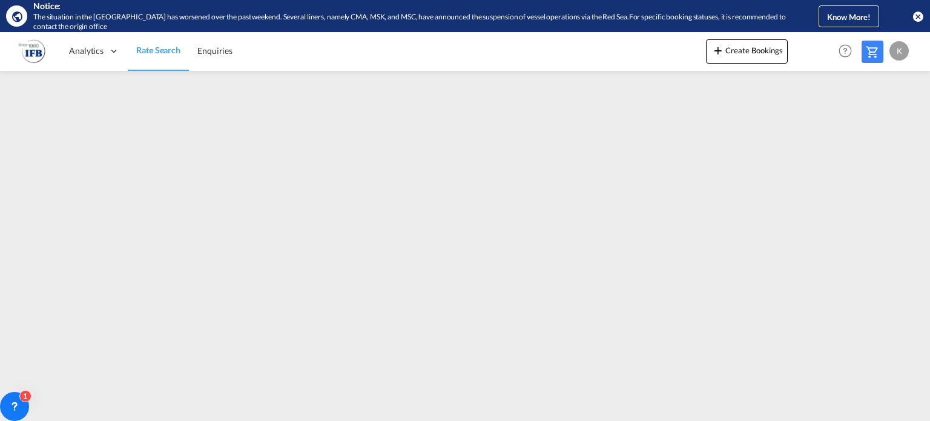 The width and height of the screenshot is (930, 421). What do you see at coordinates (917, 16) in the screenshot?
I see `button: icon-close-circle` at bounding box center [917, 16].